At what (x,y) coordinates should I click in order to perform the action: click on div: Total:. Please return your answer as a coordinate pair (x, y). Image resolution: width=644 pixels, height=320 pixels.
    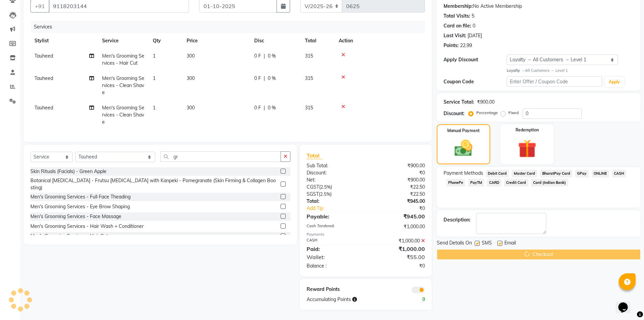
    Looking at the image, I should click on (334, 201).